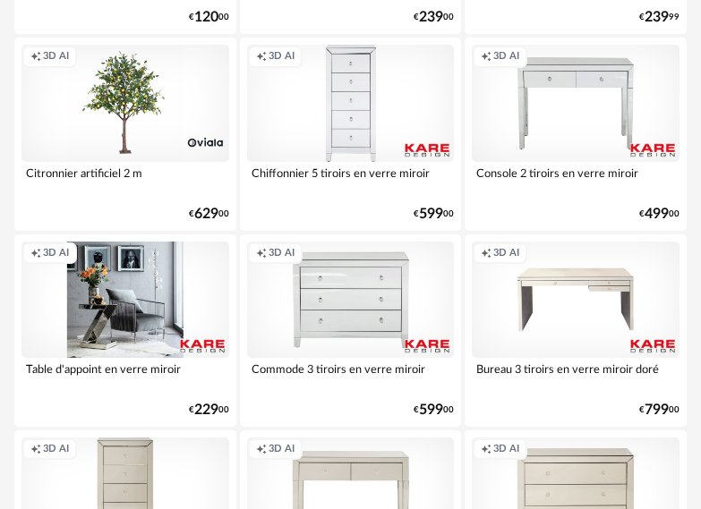 The height and width of the screenshot is (509, 701). I want to click on span: 629, so click(206, 214).